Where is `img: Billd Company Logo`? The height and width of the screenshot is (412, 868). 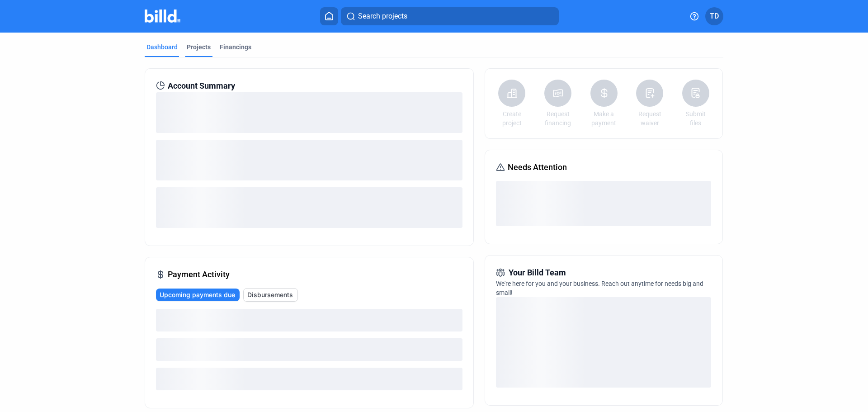 img: Billd Company Logo is located at coordinates (162, 16).